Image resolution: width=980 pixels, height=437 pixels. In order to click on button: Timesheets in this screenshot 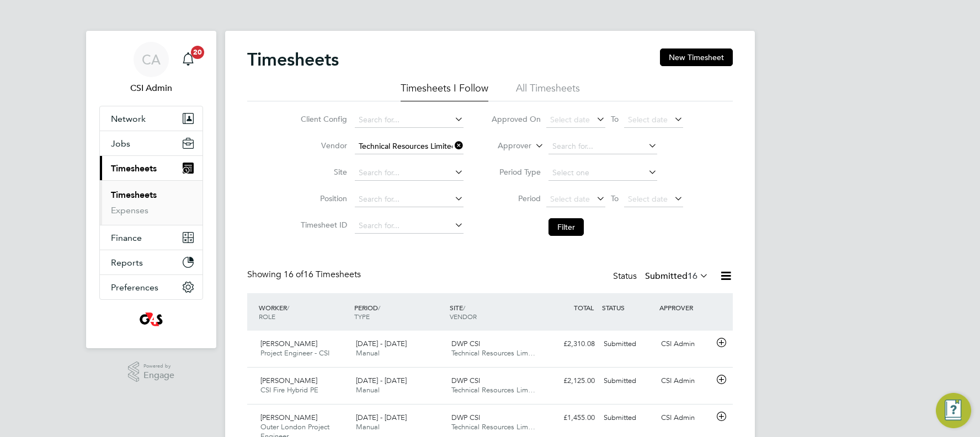, I will do `click(151, 168)`.